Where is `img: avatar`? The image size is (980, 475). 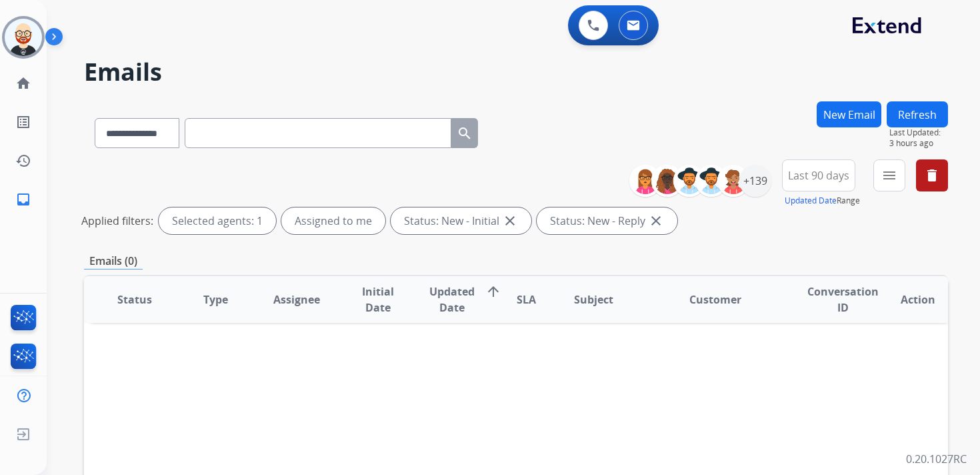 img: avatar is located at coordinates (23, 37).